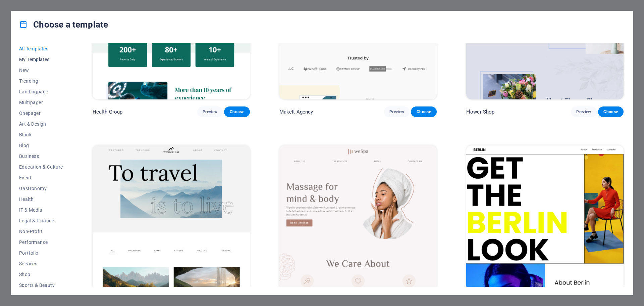 This screenshot has height=306, width=644. What do you see at coordinates (41, 285) in the screenshot?
I see `span: Sports & Beauty` at bounding box center [41, 285].